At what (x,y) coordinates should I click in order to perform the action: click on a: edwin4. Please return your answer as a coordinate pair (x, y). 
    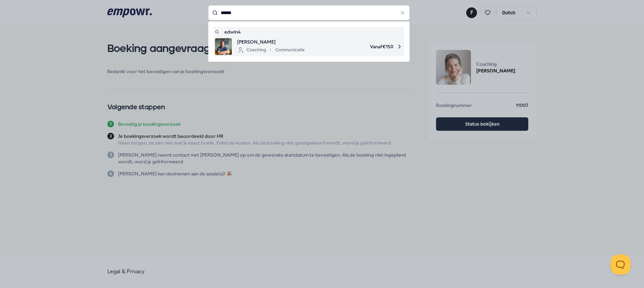
    Looking at the image, I should click on (309, 32).